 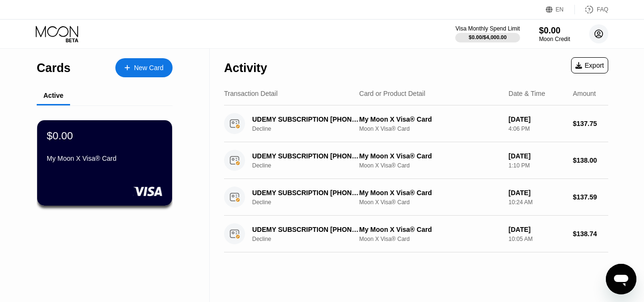 What do you see at coordinates (591, 197) in the screenshot?
I see `div: $137.59` at bounding box center [591, 197].